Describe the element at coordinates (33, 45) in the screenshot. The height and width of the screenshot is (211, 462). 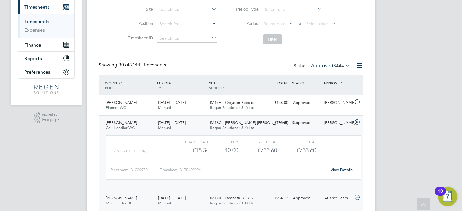
I see `span: Finance` at that location.